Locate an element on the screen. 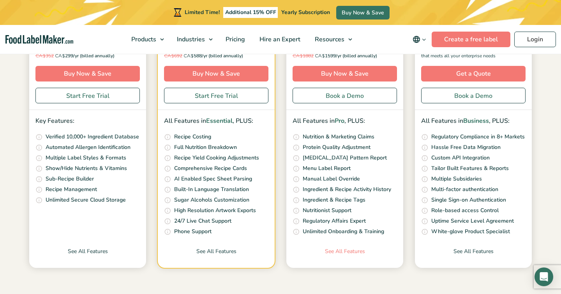 The height and width of the screenshot is (294, 561). a: Pricing is located at coordinates (234, 39).